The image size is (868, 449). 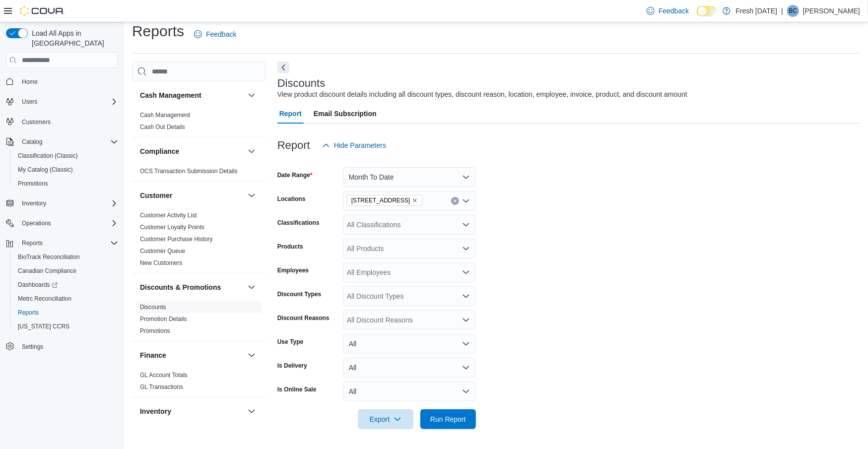 I want to click on input: Dark Mode, so click(x=707, y=11).